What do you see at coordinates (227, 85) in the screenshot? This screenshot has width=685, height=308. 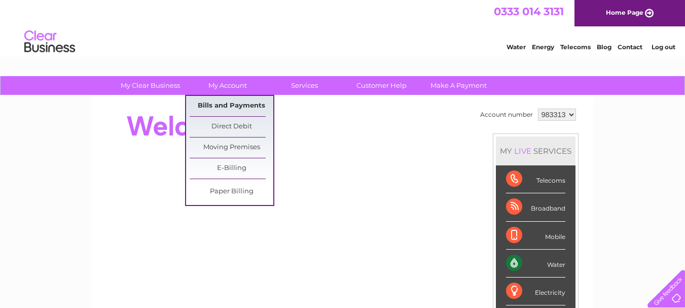 I see `a: My Account` at bounding box center [227, 85].